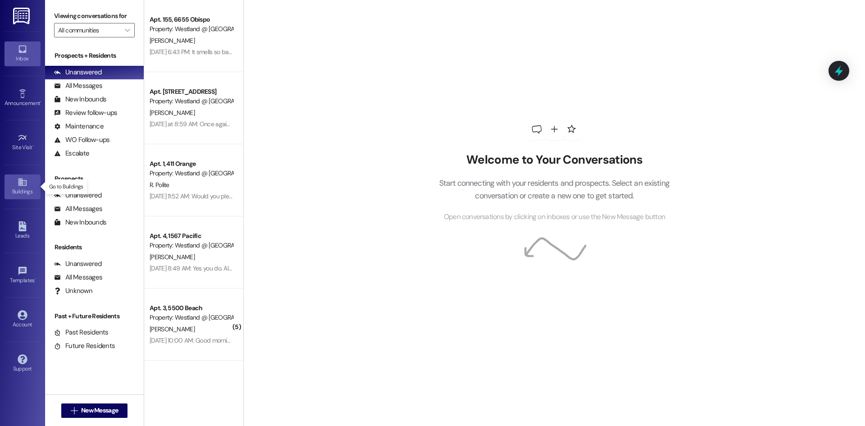  I want to click on p: Go to Buildings, so click(66, 186).